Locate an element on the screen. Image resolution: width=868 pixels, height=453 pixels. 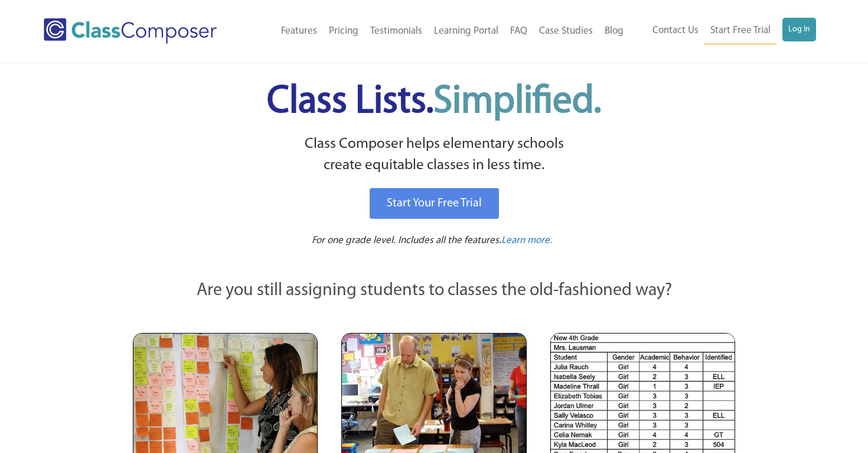
a: Contact Us is located at coordinates (676, 31).